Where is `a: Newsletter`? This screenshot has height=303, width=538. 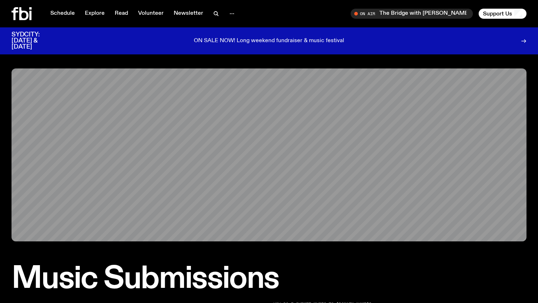
a: Newsletter is located at coordinates (189, 14).